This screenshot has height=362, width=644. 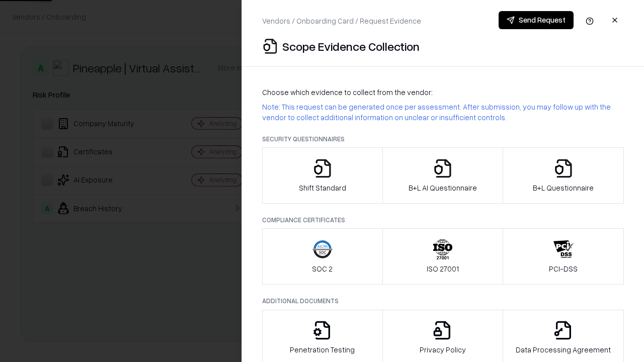 I want to click on button: Shift Standard, so click(x=323, y=175).